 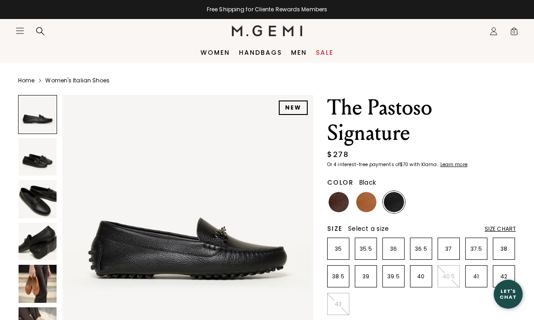 What do you see at coordinates (503, 276) in the screenshot?
I see `p: 42` at bounding box center [503, 276].